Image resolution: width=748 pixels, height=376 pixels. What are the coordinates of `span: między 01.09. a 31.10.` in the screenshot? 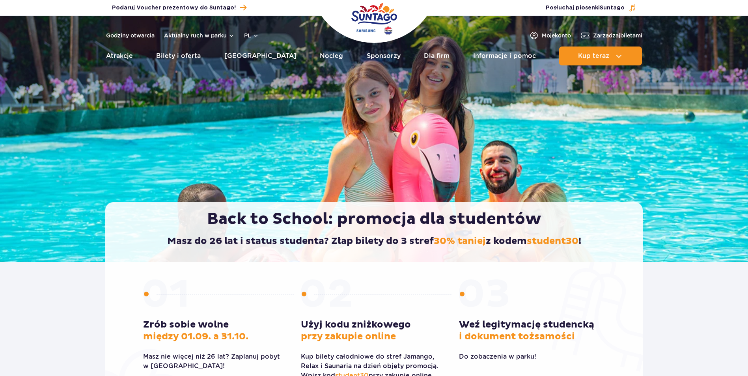 It's located at (196, 337).